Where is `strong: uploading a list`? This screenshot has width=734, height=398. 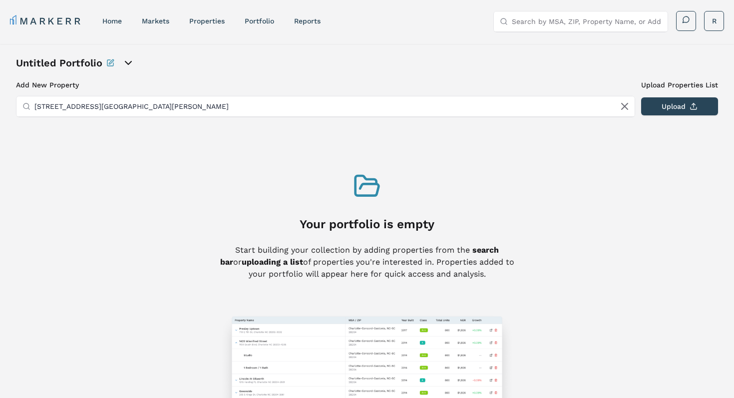 strong: uploading a list is located at coordinates (272, 262).